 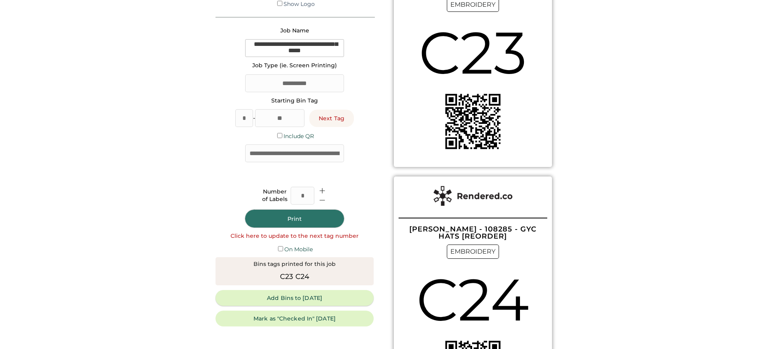 What do you see at coordinates (298, 136) in the screenshot?
I see `label: Include QR` at bounding box center [298, 136].